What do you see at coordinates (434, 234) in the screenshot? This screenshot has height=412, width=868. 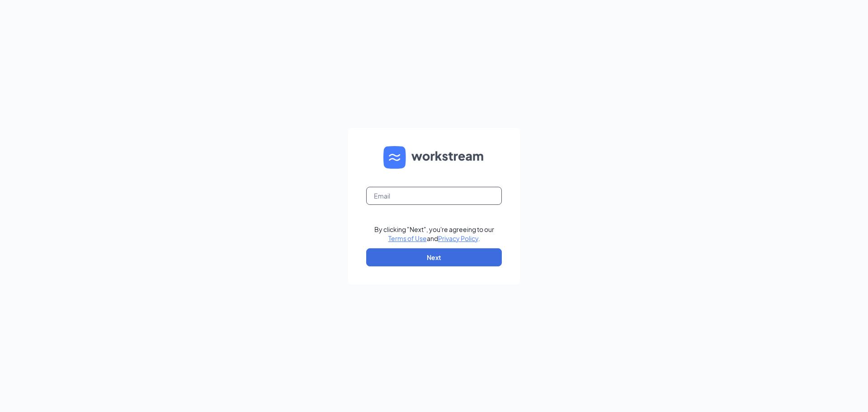 I see `div: By clicking "Next", you're agreeing to our and .` at bounding box center [434, 234].